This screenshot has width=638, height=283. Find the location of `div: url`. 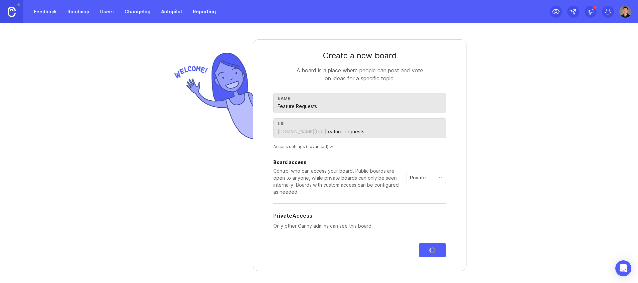

div: url is located at coordinates (359, 124).